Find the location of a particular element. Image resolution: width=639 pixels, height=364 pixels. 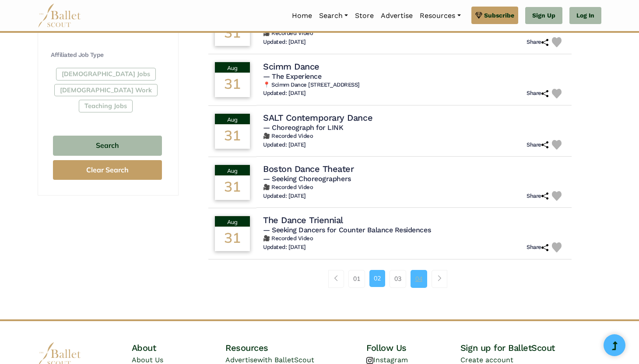

nav: Page navigation example is located at coordinates (390, 279).